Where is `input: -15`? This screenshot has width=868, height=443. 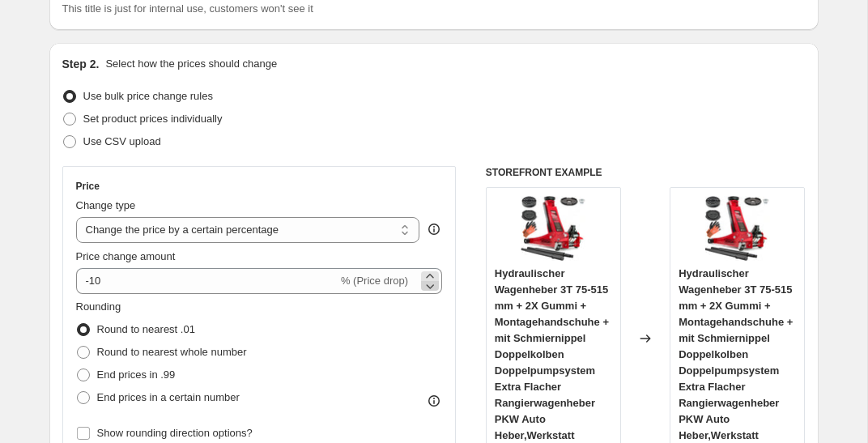 input: -15 is located at coordinates (206, 281).